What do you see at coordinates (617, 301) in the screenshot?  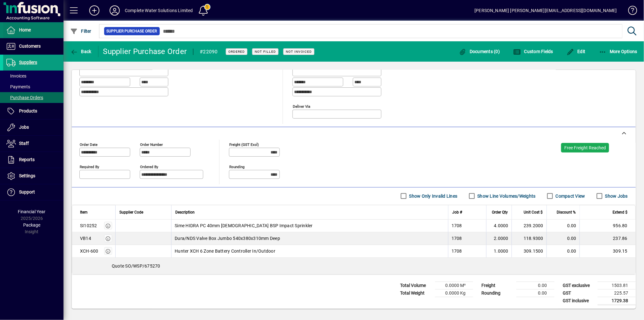 I see `td: 1729.38` at bounding box center [617, 301].